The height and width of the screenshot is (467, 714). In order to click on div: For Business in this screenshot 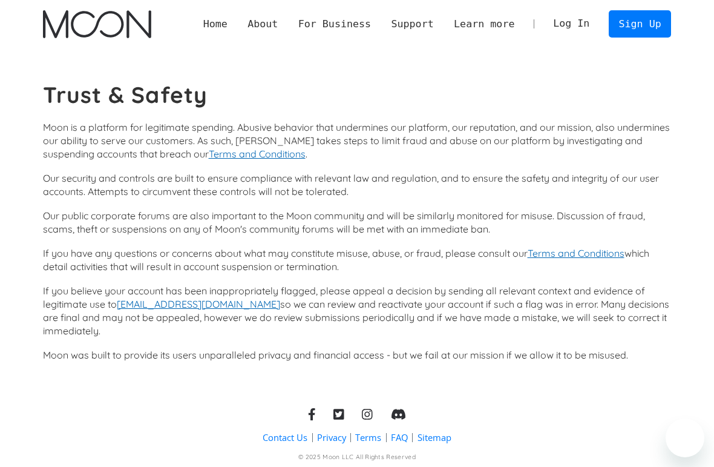, I will do `click(335, 24)`.